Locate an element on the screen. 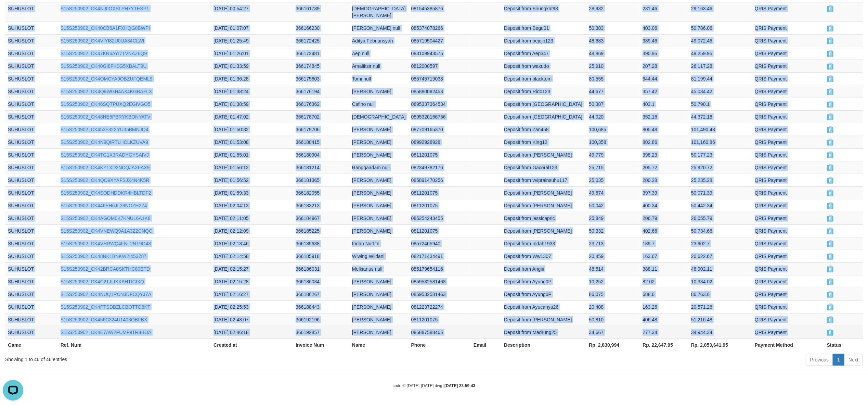 The image size is (868, 406). td: 101,160.86 is located at coordinates (720, 142).